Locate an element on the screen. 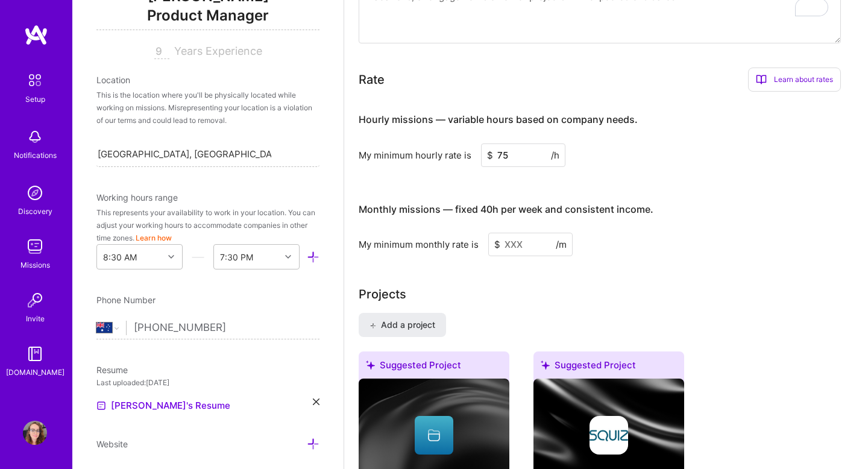 This screenshot has height=469, width=868. div: Projects is located at coordinates (382, 294).